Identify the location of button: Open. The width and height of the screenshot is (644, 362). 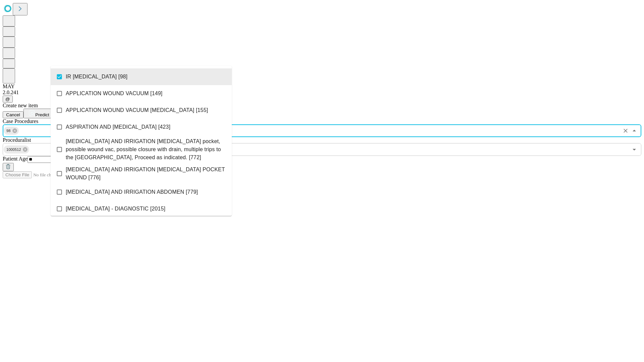
(634, 150).